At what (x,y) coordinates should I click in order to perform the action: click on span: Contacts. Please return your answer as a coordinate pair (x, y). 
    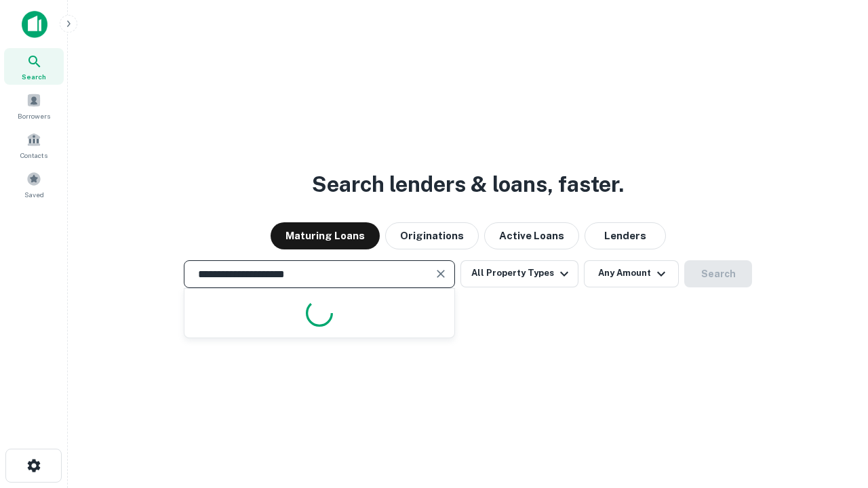
    Looking at the image, I should click on (34, 155).